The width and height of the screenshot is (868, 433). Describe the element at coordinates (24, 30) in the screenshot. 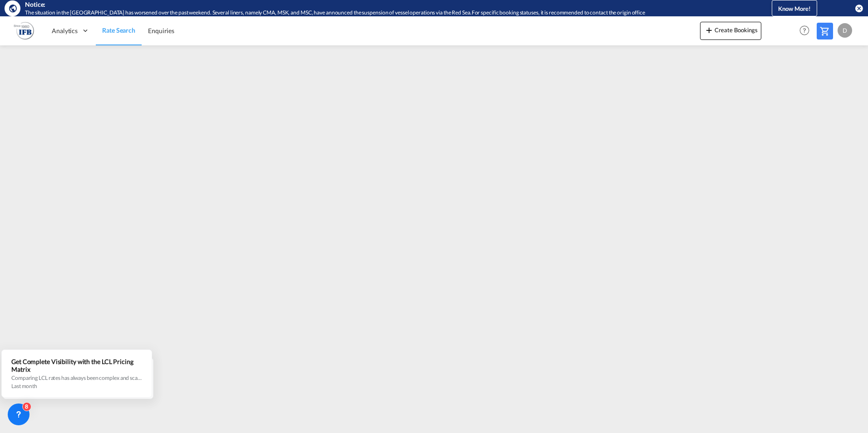

I see `img: b628ab10256c11eeb52753acbc15d091.png` at that location.